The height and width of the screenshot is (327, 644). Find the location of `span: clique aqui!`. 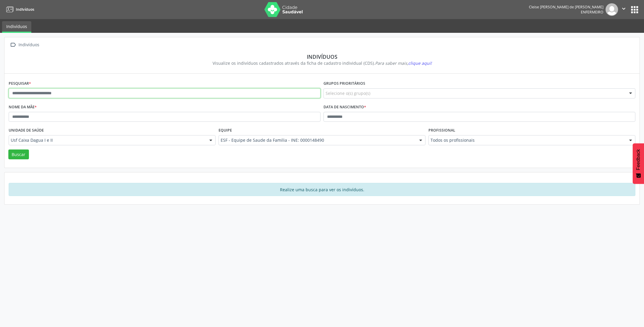

span: clique aqui! is located at coordinates (420, 63).